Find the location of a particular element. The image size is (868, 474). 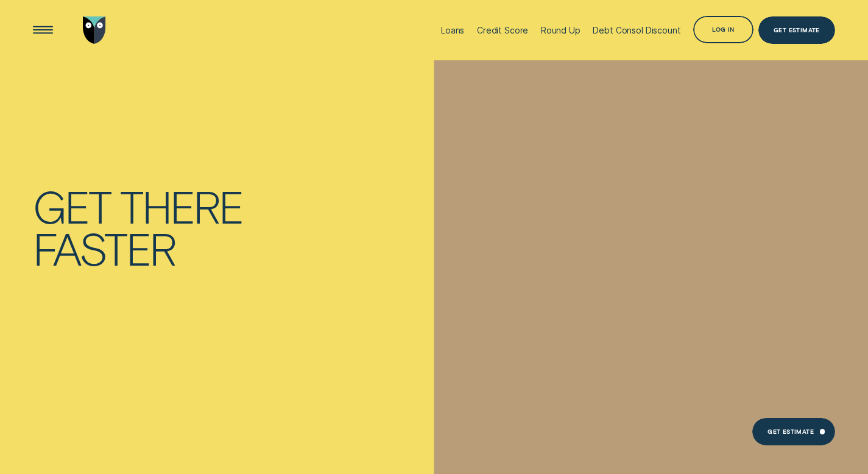

button: Open Menu is located at coordinates (43, 30).